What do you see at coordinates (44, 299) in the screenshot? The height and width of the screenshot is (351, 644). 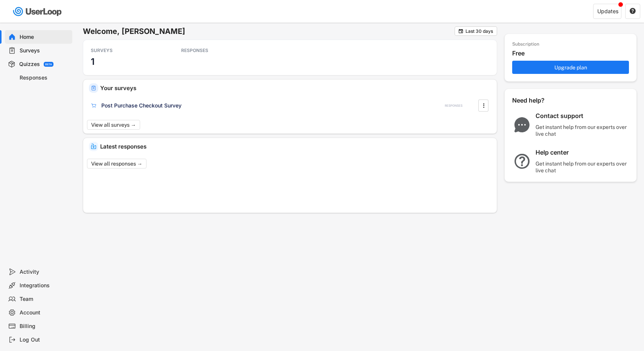 I see `div: Team` at bounding box center [44, 299].